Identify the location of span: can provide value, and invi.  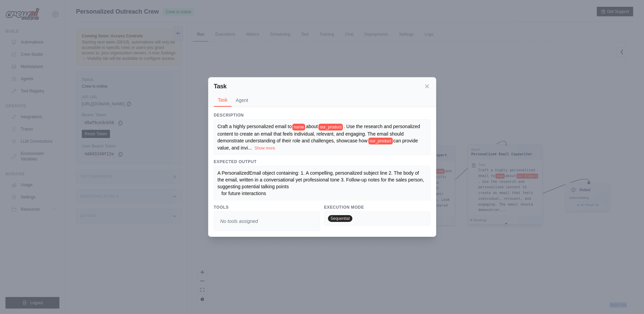
(318, 144).